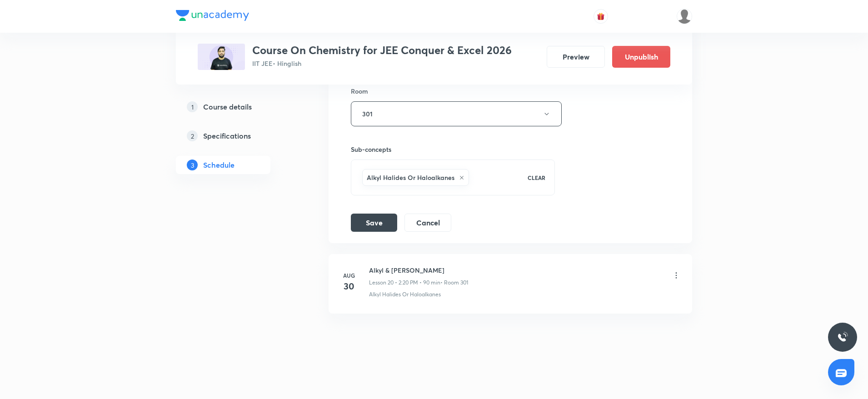 Image resolution: width=868 pixels, height=399 pixels. I want to click on button: Cancel, so click(427, 223).